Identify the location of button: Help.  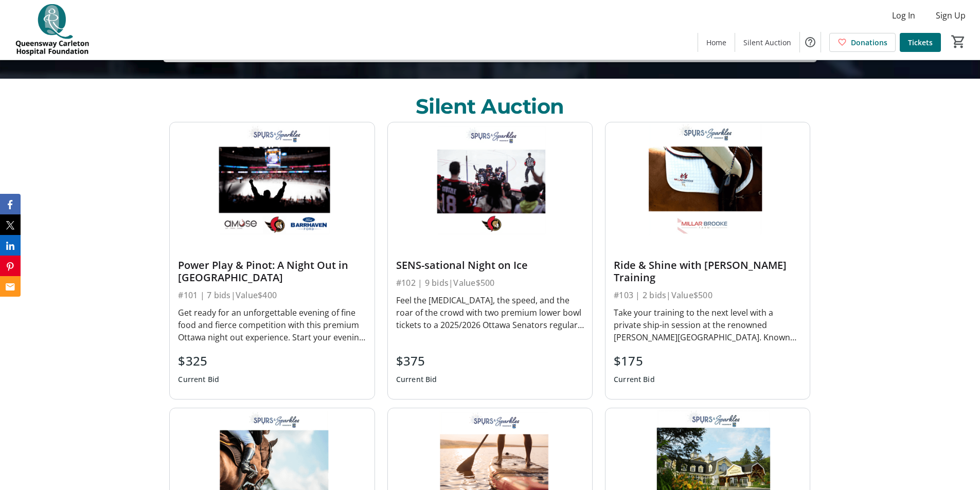
(810, 42).